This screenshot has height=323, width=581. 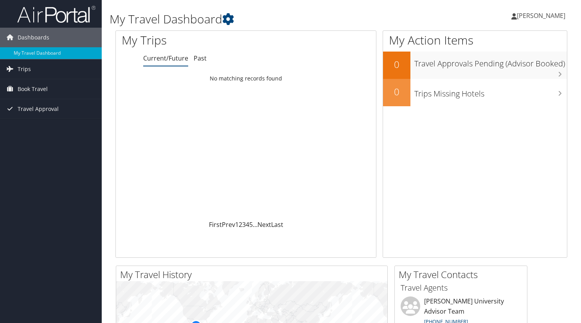 I want to click on h1: My Action Items, so click(x=475, y=40).